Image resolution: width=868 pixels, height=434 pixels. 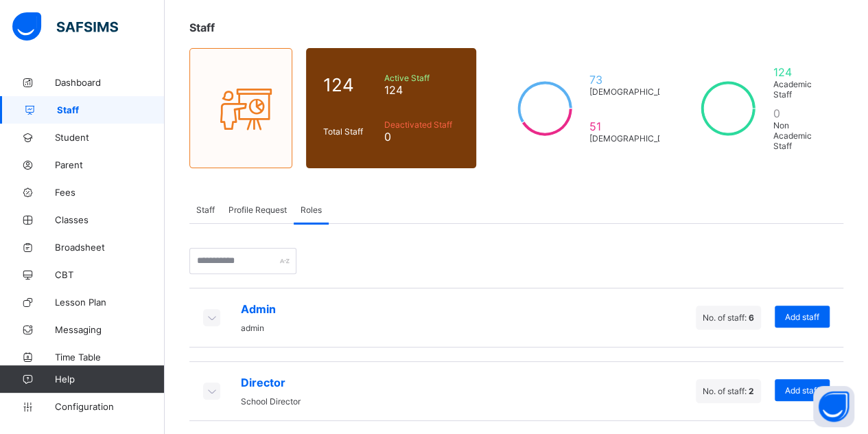 What do you see at coordinates (834, 406) in the screenshot?
I see `button: Open asap` at bounding box center [834, 406].